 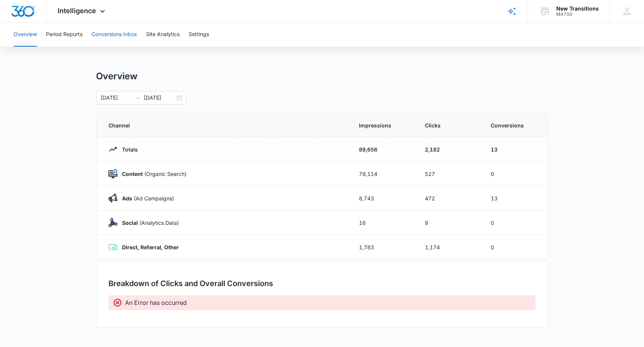 What do you see at coordinates (64, 35) in the screenshot?
I see `button: Period Reports` at bounding box center [64, 35].